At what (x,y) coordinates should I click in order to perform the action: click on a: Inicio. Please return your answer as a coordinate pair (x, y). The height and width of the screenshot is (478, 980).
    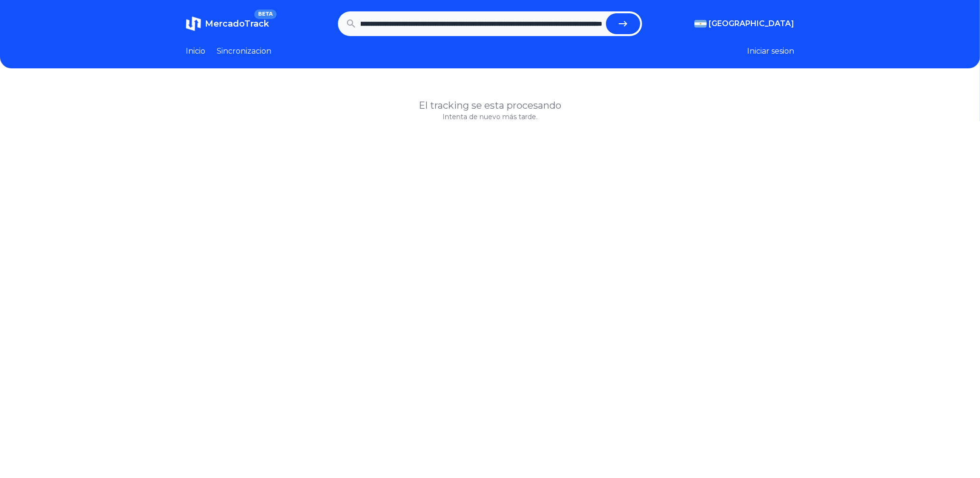
    Looking at the image, I should click on (195, 51).